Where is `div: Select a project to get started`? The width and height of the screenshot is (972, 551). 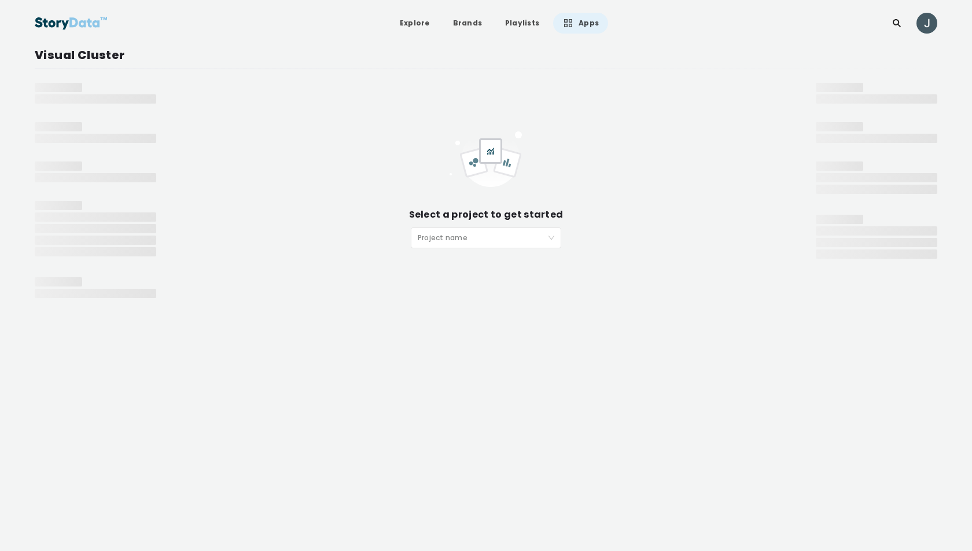
div: Select a project to get started is located at coordinates (486, 215).